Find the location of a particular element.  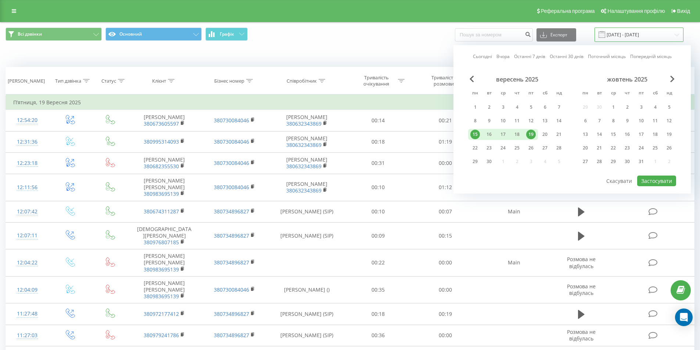

div: вт 7 жовт 2025 р. is located at coordinates (600, 121).